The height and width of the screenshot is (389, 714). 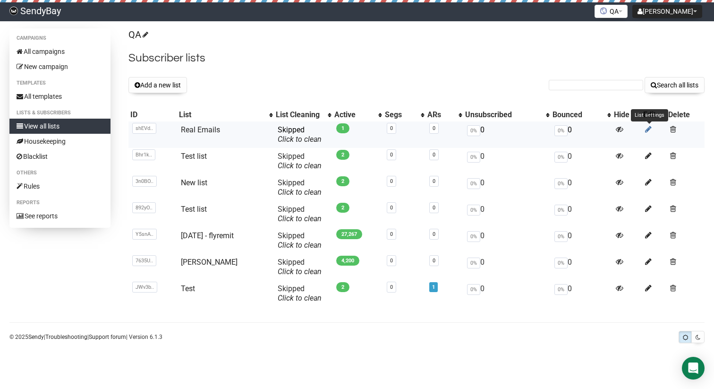 What do you see at coordinates (36, 337) in the screenshot?
I see `a: Sendy` at bounding box center [36, 337].